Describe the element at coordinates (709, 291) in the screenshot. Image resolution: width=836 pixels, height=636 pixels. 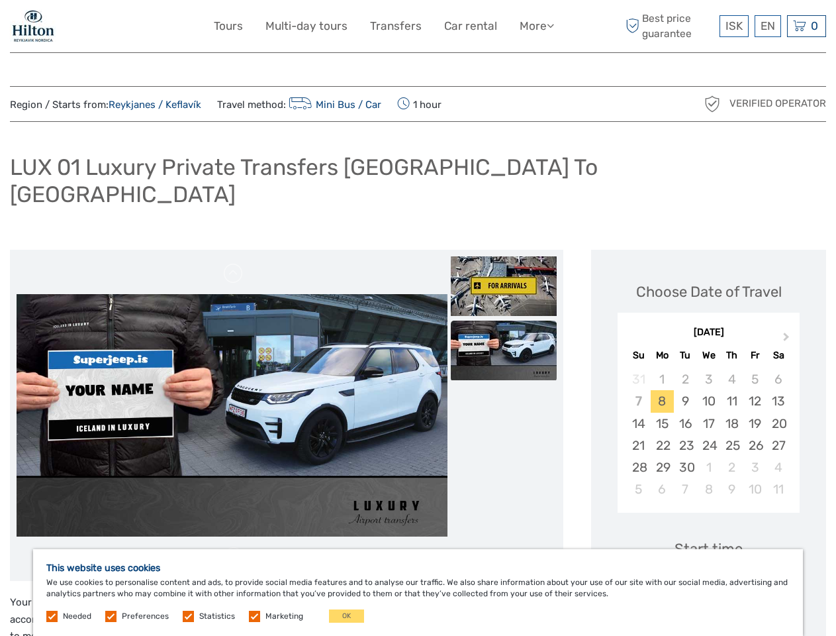
I see `div: Choose Date of Travel` at that location.